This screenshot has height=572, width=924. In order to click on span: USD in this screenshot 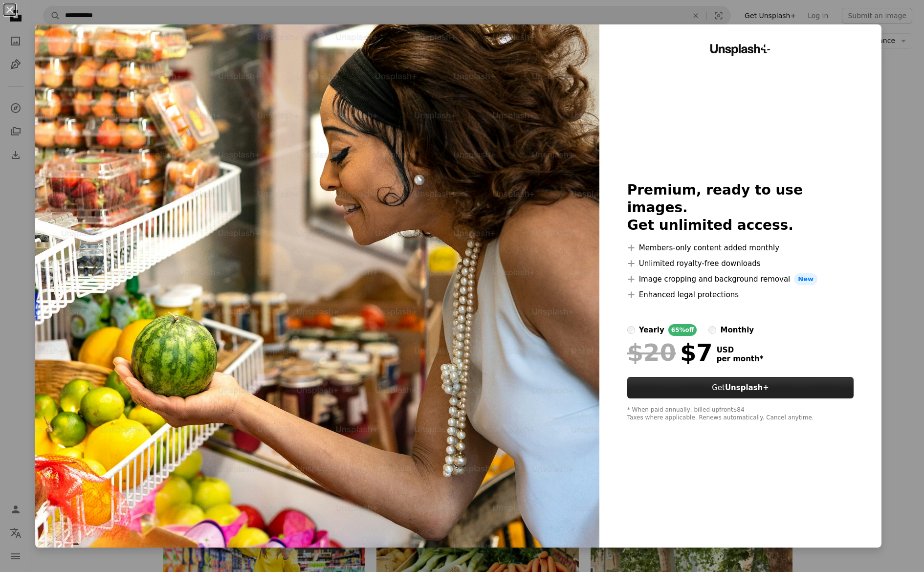, I will do `click(740, 350)`.